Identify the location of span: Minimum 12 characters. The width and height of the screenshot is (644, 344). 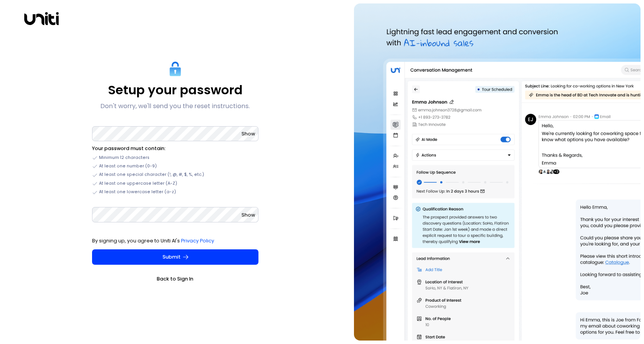
(124, 158).